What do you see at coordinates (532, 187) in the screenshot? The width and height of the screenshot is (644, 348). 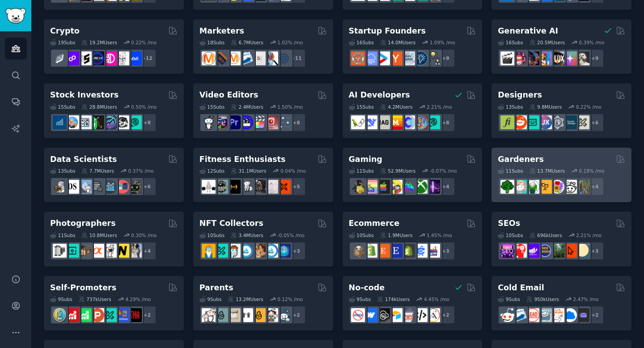 I see `img: SavageGarden` at bounding box center [532, 187].